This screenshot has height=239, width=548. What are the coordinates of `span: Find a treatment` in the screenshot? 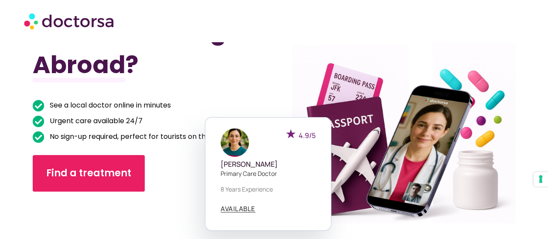 It's located at (88, 173).